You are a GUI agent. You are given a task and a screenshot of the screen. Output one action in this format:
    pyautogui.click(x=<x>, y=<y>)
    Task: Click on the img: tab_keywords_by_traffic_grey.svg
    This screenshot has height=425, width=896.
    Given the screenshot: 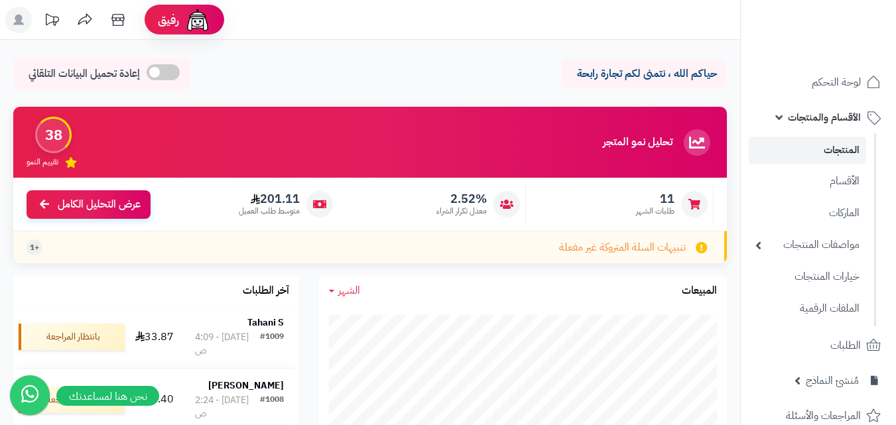 What is the action you would take?
    pyautogui.click(x=139, y=82)
    